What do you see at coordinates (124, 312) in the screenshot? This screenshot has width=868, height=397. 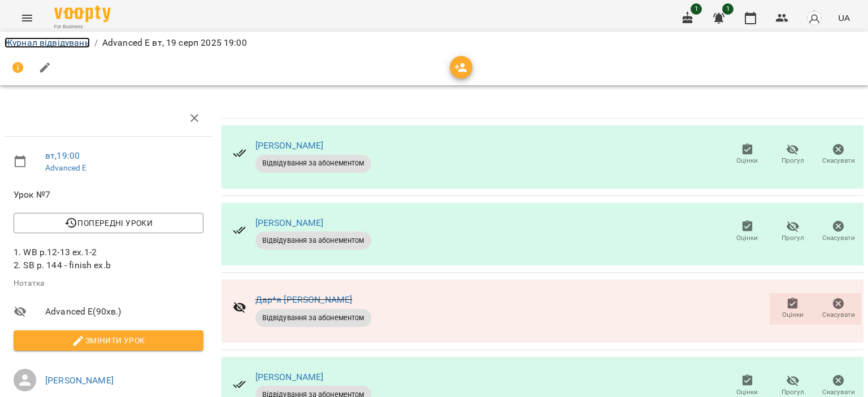 I see `span: Advanced E ( 90 хв. )` at bounding box center [124, 312].